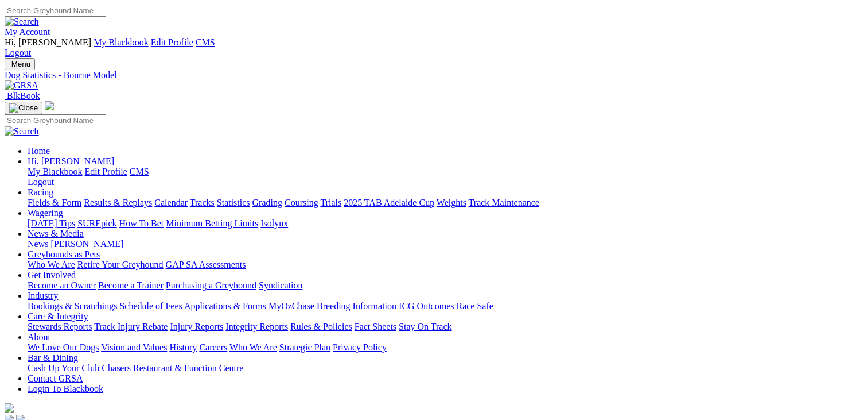 This screenshot has height=420, width=868. What do you see at coordinates (53, 358) in the screenshot?
I see `a: Bar & Dining` at bounding box center [53, 358].